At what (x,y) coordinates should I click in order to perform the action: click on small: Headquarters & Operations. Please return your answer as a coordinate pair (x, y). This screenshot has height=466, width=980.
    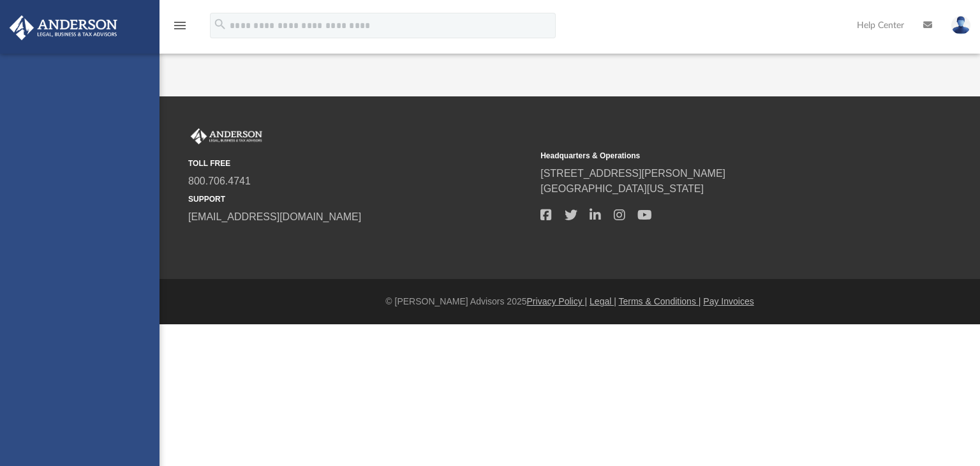
    Looking at the image, I should click on (713, 156).